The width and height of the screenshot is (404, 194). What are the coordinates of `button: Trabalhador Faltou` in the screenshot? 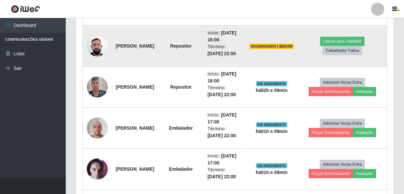 It's located at (342, 51).